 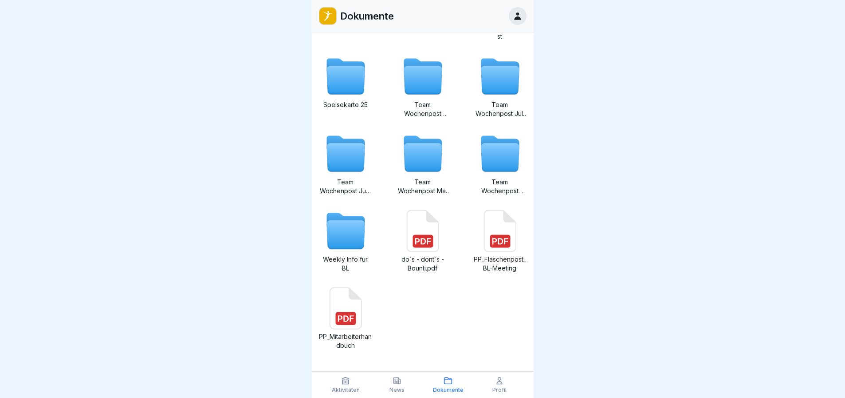 I want to click on a: PP_Flaschenpost_BL-Meeting, so click(x=500, y=241).